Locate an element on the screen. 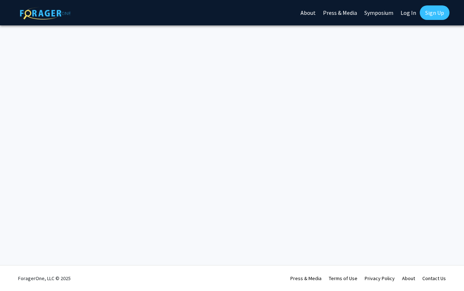  a: Terms of Use is located at coordinates (343, 279).